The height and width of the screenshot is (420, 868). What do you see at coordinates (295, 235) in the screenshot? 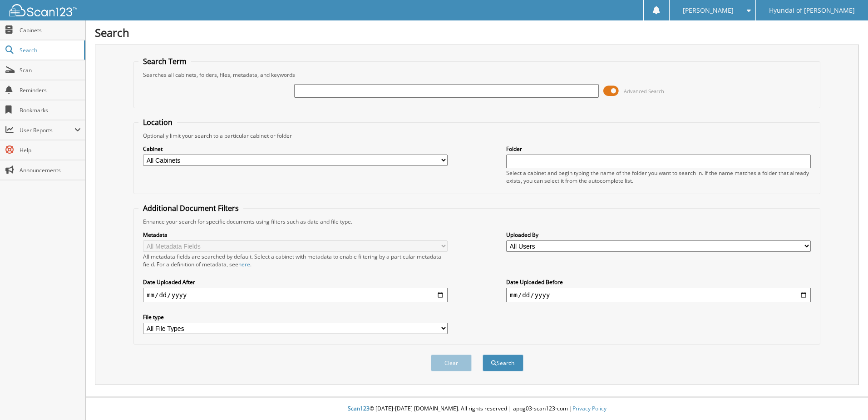
I see `label: Metadata` at bounding box center [295, 235].